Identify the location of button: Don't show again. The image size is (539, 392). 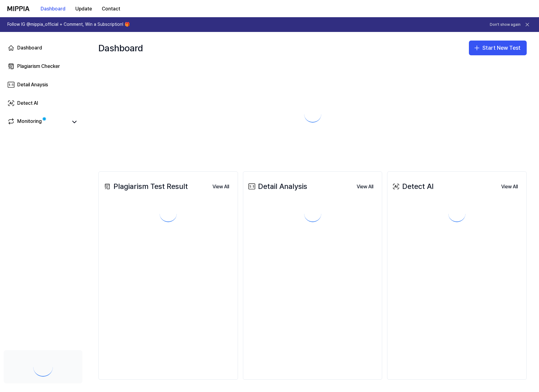
(505, 25).